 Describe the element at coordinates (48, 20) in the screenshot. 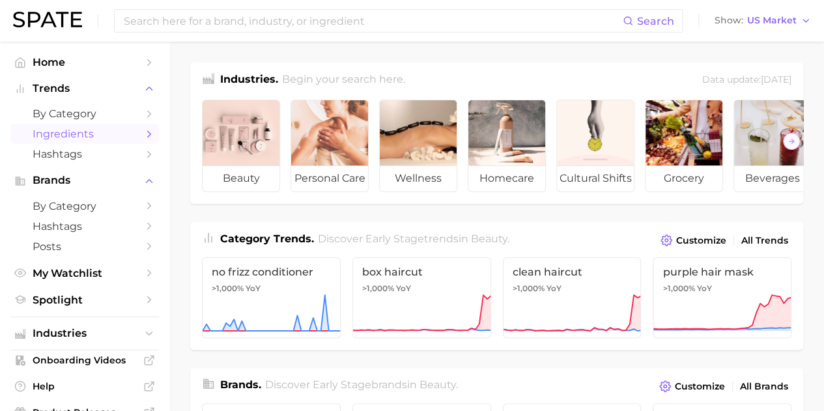

I see `img: SPATE` at that location.